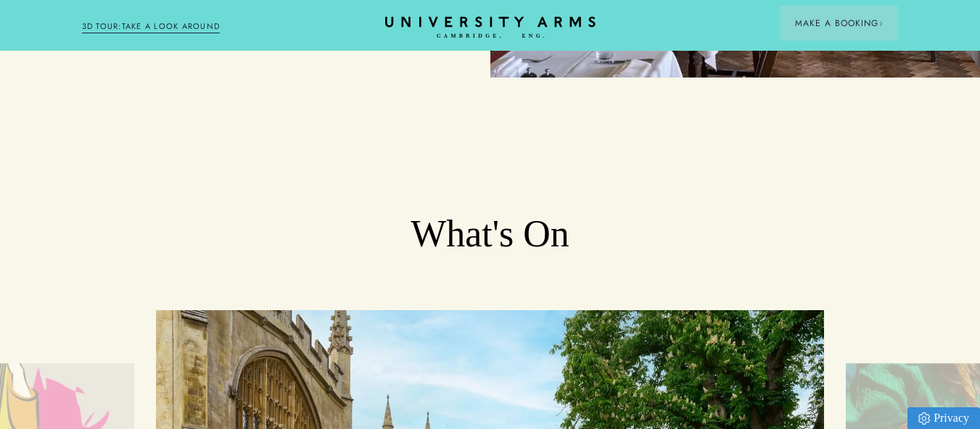  Describe the element at coordinates (839, 24) in the screenshot. I see `span: Make a Booking` at that location.